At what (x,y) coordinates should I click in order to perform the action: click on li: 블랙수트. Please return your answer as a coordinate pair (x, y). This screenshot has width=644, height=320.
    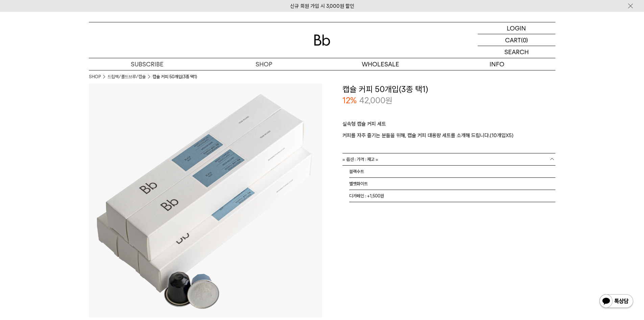
    Looking at the image, I should click on (452, 172).